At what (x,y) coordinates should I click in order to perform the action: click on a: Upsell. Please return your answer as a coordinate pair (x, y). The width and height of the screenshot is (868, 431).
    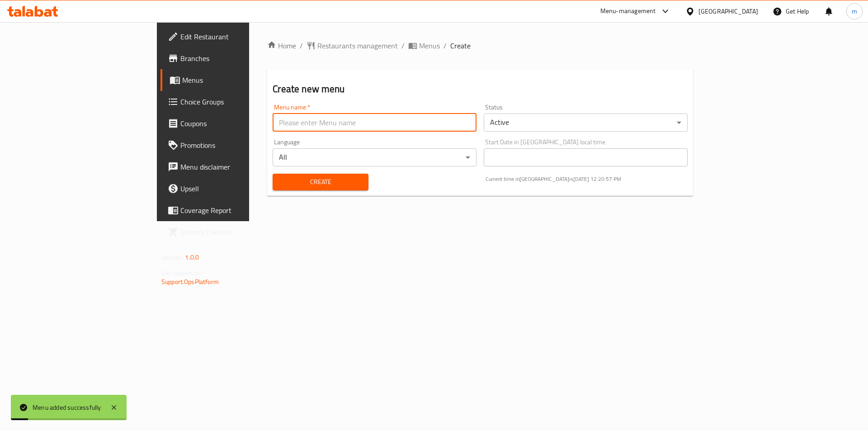
    Looking at the image, I should click on (231, 189).